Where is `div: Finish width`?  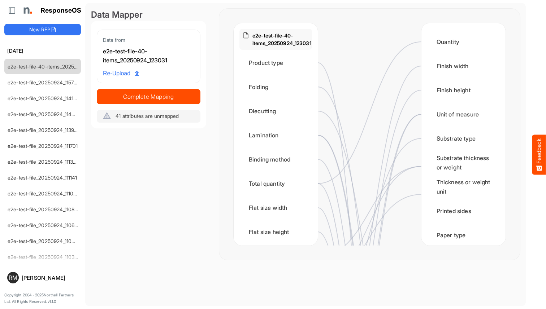
div: Finish width is located at coordinates (463, 66).